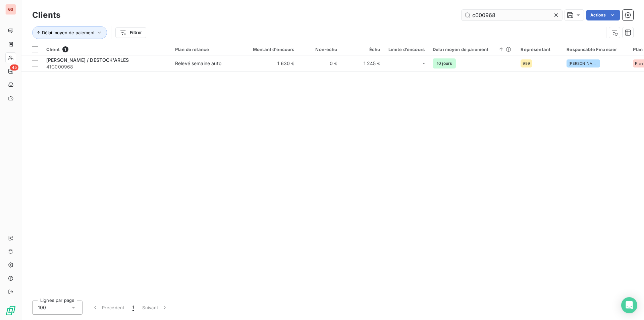 The height and width of the screenshot is (320, 644). Describe the element at coordinates (406, 50) in the screenshot. I see `div: Limite d’encours` at that location.